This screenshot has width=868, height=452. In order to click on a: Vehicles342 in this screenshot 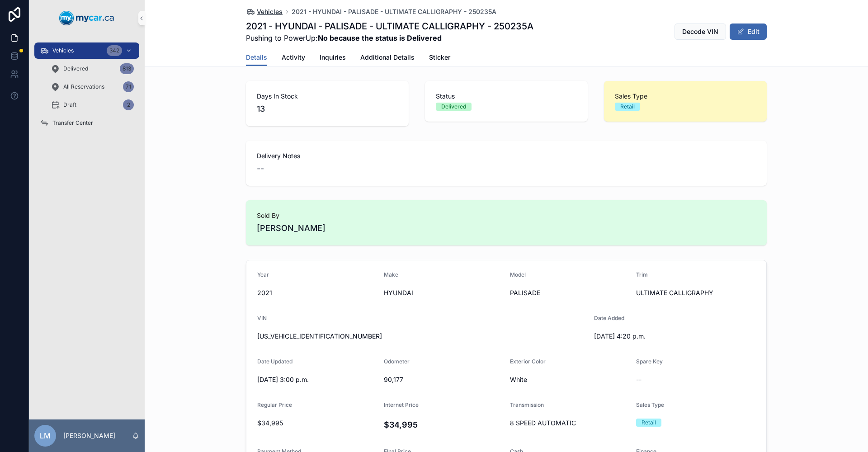, I will do `click(87, 51)`.